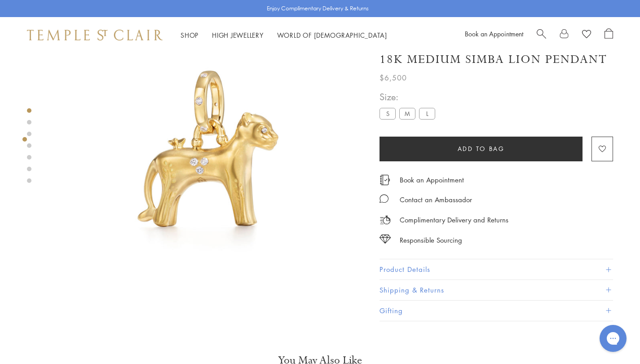  What do you see at coordinates (431, 240) in the screenshot?
I see `div: Responsible Sourcing` at bounding box center [431, 240].